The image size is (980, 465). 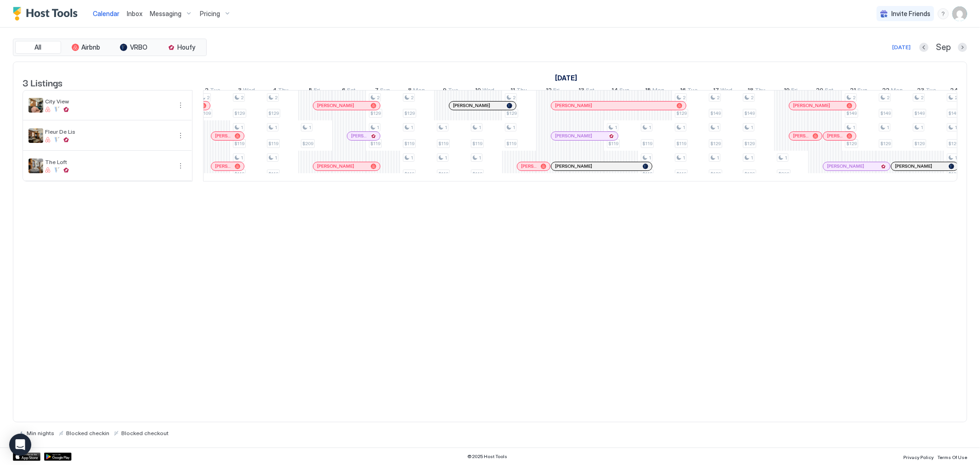 What do you see at coordinates (27, 457) in the screenshot?
I see `div: App Store` at bounding box center [27, 457].